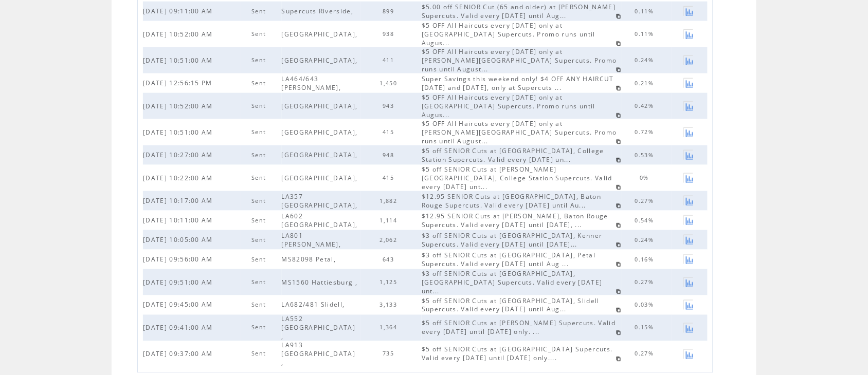 The height and width of the screenshot is (375, 868). What do you see at coordinates (389, 34) in the screenshot?
I see `span: 938` at bounding box center [389, 34].